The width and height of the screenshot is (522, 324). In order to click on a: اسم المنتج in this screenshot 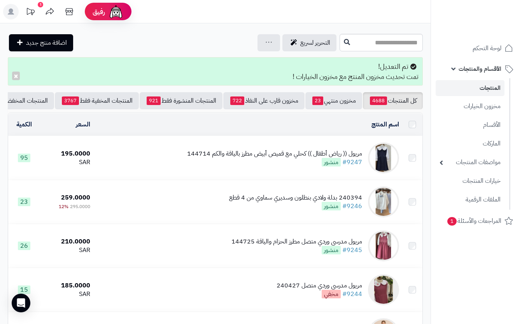, I will do `click(385, 125)`.